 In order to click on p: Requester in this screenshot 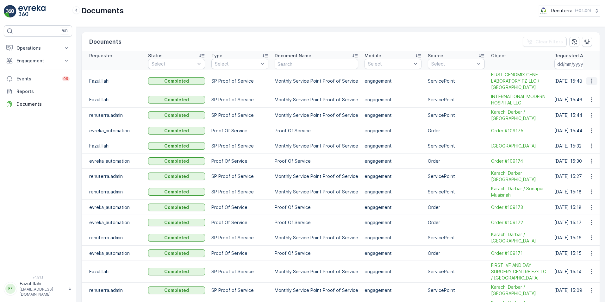, I will do `click(101, 56)`.